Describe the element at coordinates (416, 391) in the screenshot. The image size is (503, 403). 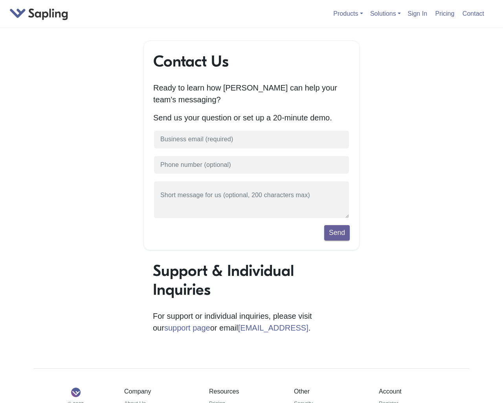
I see `h5: Account` at that location.